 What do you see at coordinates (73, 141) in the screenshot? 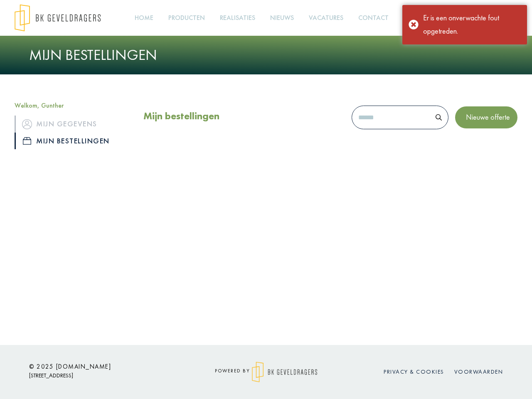
I see `a: iconMijn bestellingen` at bounding box center [73, 141].